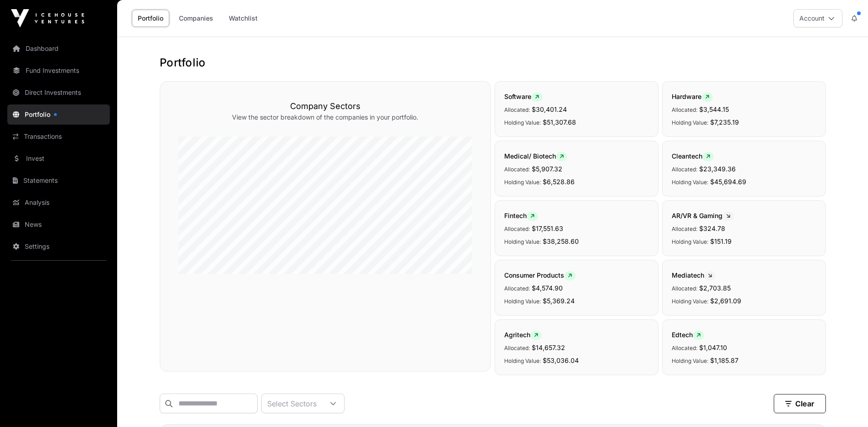 The height and width of the screenshot is (427, 868). I want to click on span: $51,307.68, so click(559, 122).